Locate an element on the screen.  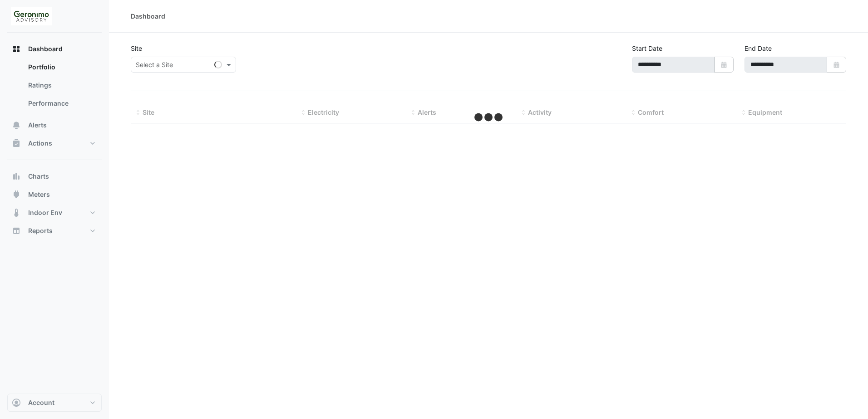
app-icon: Dashboard is located at coordinates (16, 49).